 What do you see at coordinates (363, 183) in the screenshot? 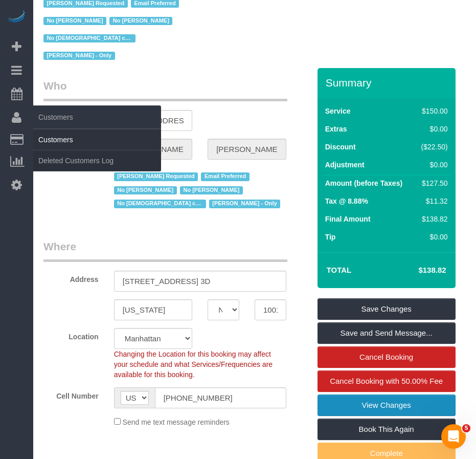
I see `label: Amount (before Taxes)` at bounding box center [363, 183].